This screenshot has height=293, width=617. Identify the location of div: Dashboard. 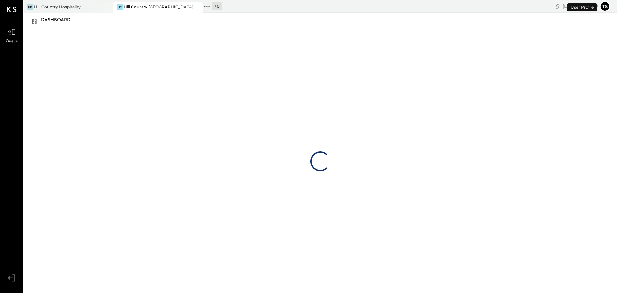
(59, 20).